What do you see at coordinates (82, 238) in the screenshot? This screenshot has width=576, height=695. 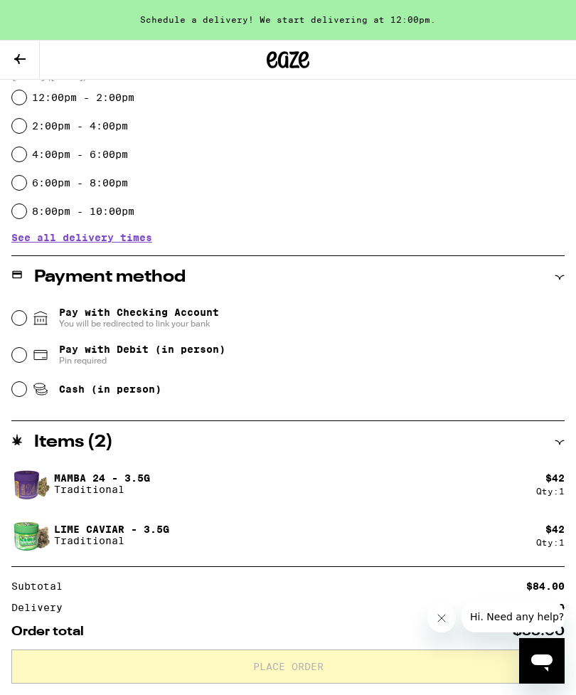 I see `button: See all delivery times` at bounding box center [82, 238].